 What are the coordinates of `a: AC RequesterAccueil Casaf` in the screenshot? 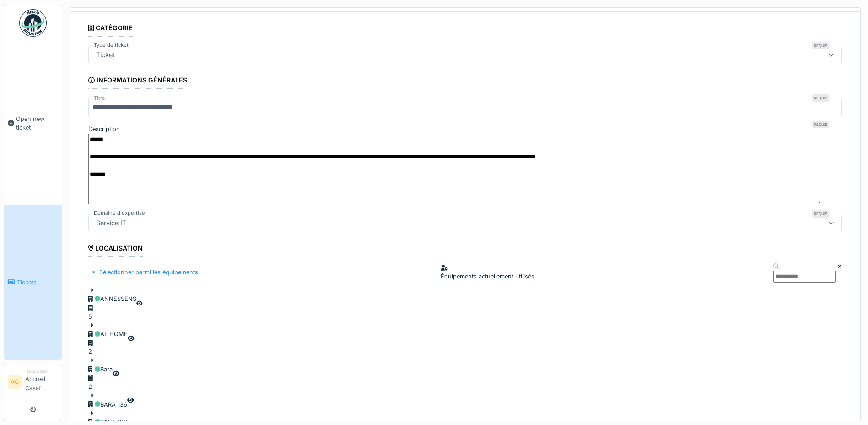 It's located at (33, 383).